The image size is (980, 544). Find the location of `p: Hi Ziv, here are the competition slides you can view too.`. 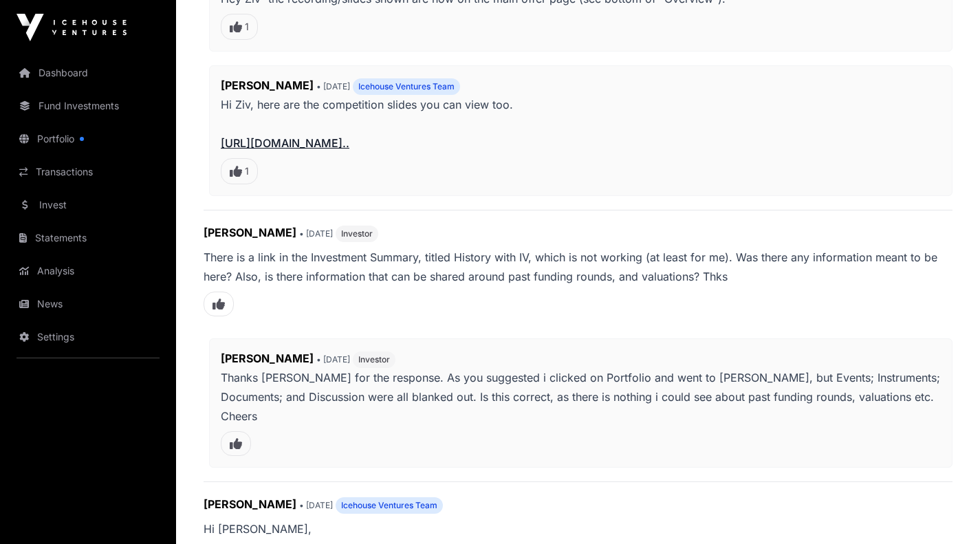

p: Hi Ziv, here are the competition slides you can view too. is located at coordinates (581, 123).